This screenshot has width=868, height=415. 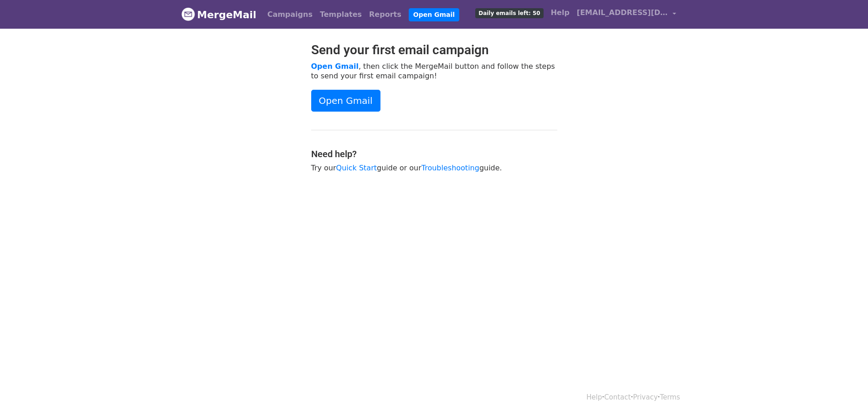 I want to click on a: Templates, so click(x=341, y=15).